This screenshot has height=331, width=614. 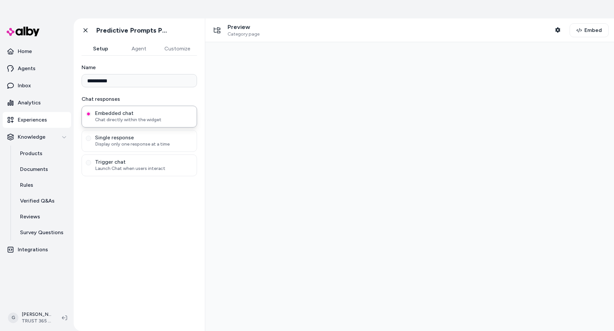 I want to click on p: Analytics, so click(x=29, y=103).